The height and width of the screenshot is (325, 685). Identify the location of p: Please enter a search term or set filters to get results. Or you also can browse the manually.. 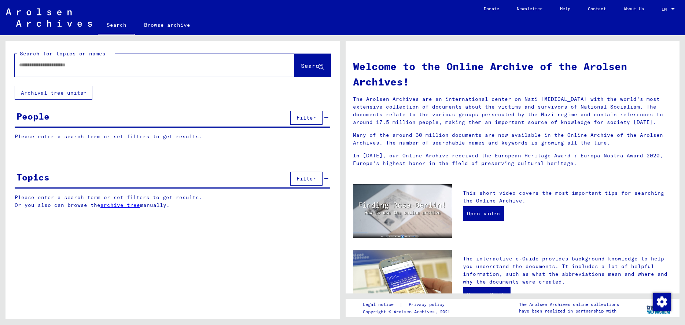
(173, 201).